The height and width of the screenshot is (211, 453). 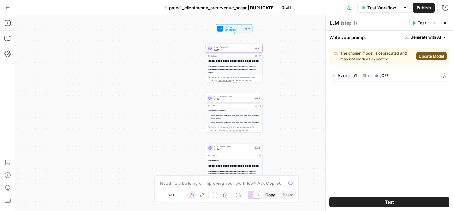 What do you see at coordinates (431, 56) in the screenshot?
I see `span: Update Model` at bounding box center [431, 56].